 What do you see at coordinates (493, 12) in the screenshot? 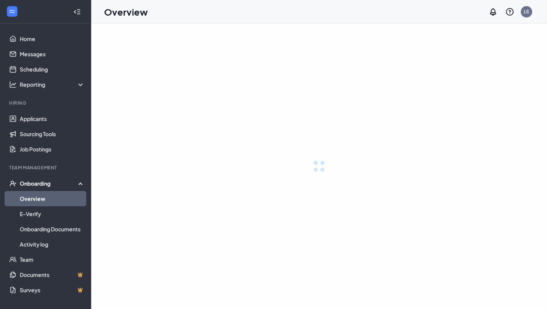
I see `svg: Notifications` at bounding box center [493, 12].